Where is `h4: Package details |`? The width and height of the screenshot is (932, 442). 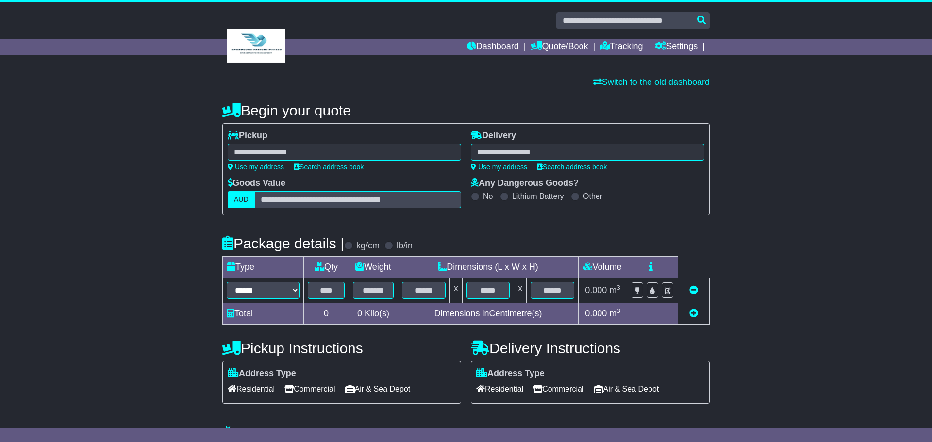
h4: Package details | is located at coordinates (283, 243).